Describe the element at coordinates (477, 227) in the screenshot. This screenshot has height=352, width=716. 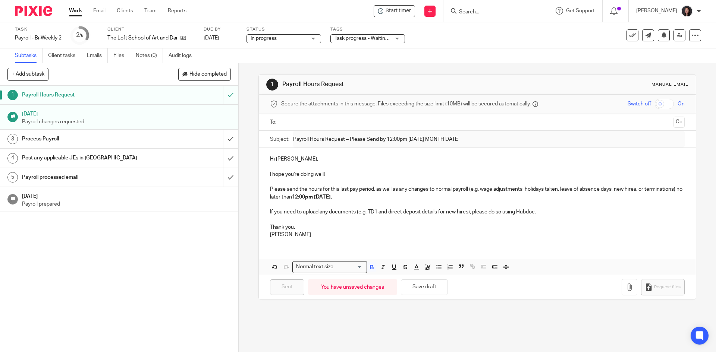
I see `p: Thank you.` at that location.